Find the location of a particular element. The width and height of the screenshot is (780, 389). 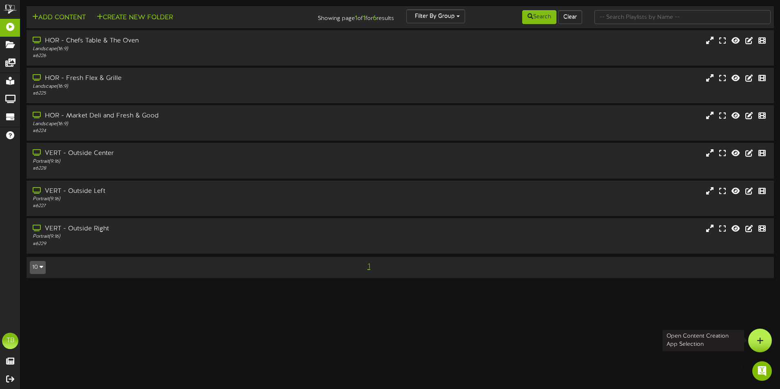

button: 10 is located at coordinates (38, 268).